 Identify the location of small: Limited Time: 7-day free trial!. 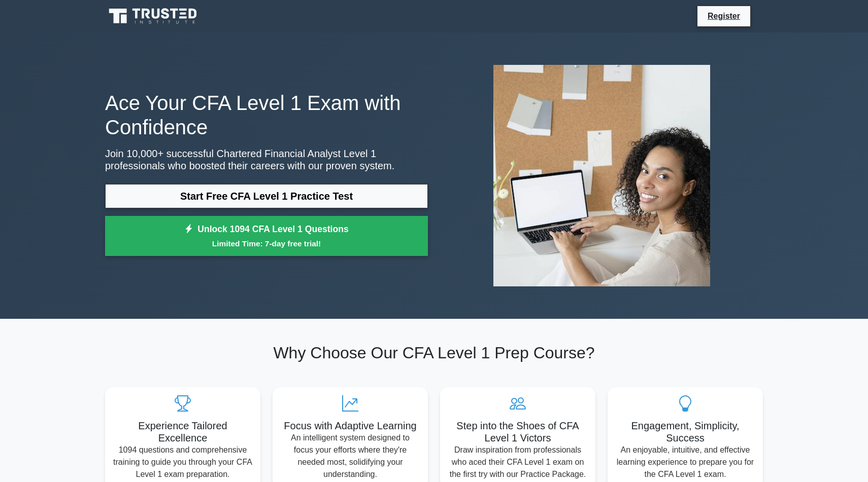
(267, 243).